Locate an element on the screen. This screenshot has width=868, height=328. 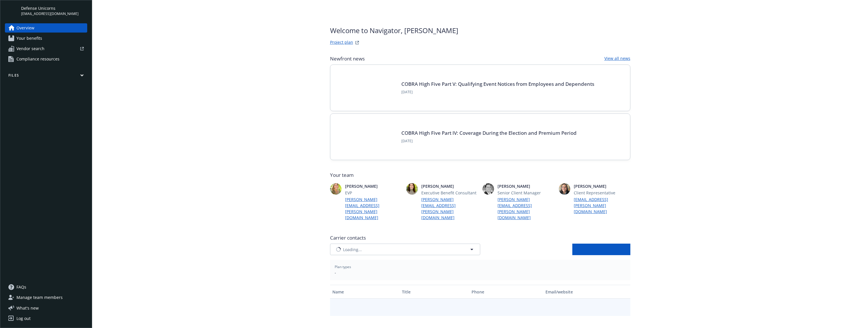
div: Phone is located at coordinates (506, 292).